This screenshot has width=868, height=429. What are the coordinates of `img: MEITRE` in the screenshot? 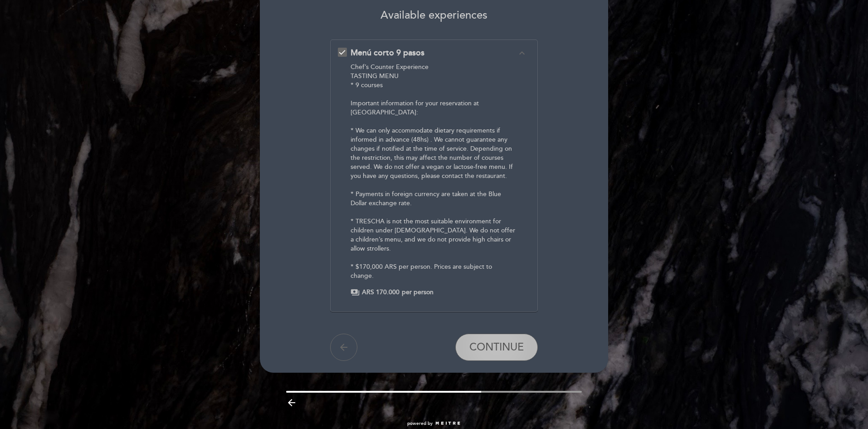 It's located at (448, 424).